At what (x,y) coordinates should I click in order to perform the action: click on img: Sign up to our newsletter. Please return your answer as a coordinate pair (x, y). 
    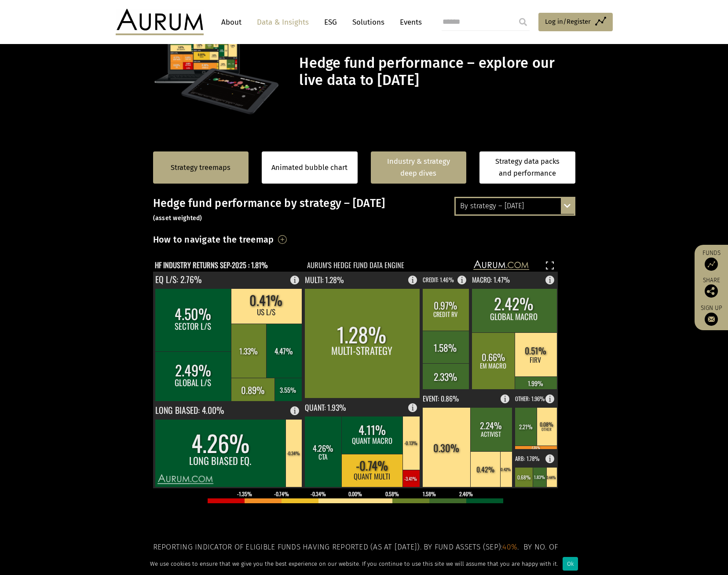
    Looking at the image, I should click on (711, 319).